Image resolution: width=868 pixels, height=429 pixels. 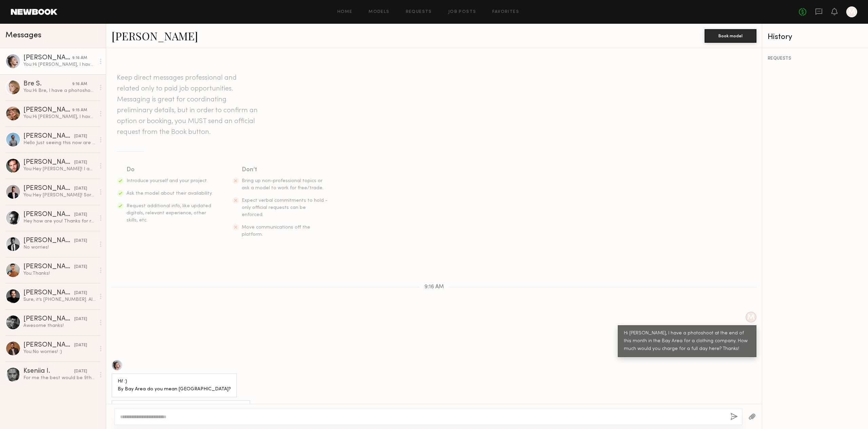 What do you see at coordinates (730, 36) in the screenshot?
I see `a: Book model` at bounding box center [730, 36].